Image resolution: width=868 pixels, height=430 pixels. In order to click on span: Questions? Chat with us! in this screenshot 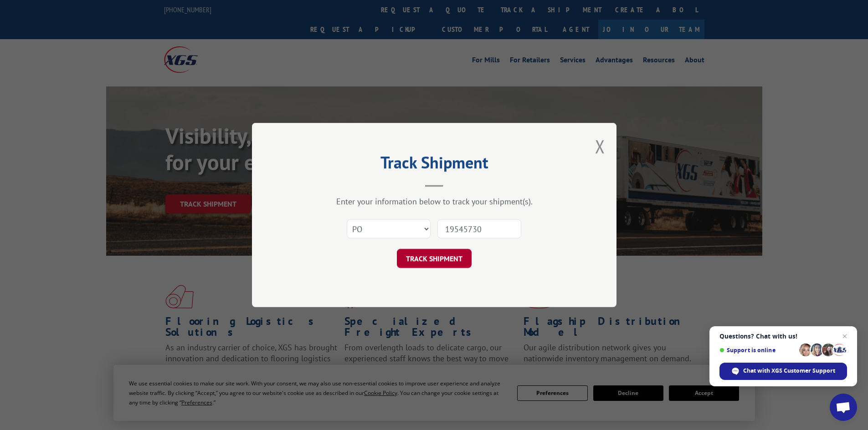, I will do `click(783, 337)`.